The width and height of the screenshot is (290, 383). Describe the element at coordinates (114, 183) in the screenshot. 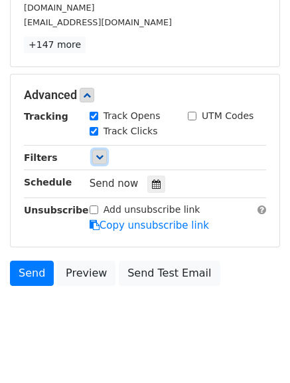

I see `span: Send now` at that location.